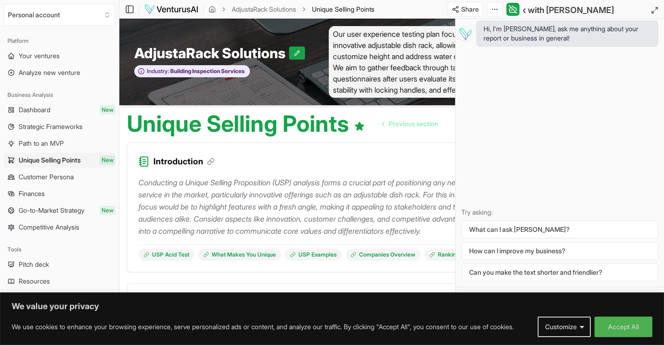 The image size is (664, 345). What do you see at coordinates (440, 124) in the screenshot?
I see `nav: pagination` at bounding box center [440, 124].